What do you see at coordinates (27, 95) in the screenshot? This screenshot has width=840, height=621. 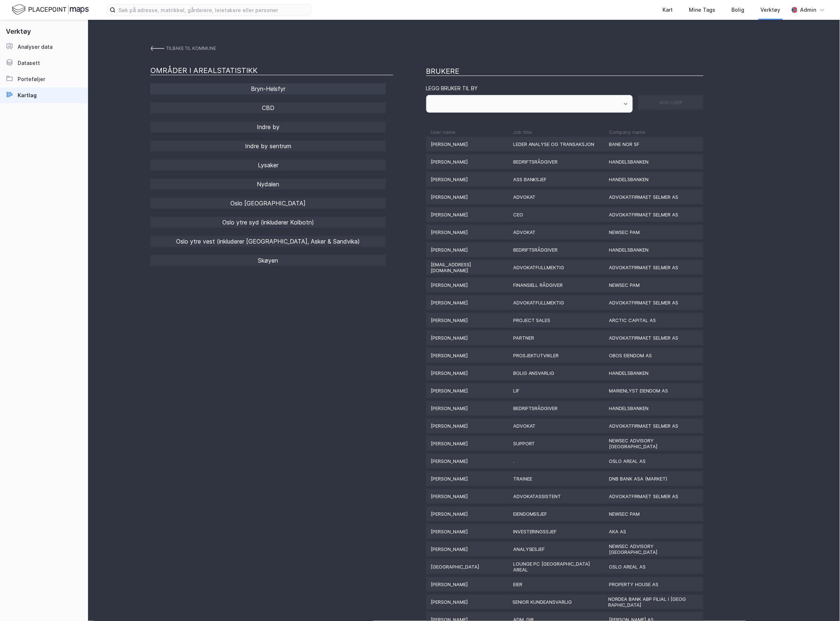 I see `div: Kartlag` at bounding box center [27, 95].